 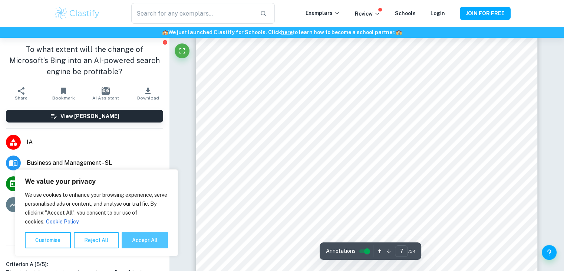 What do you see at coordinates (62, 221) in the screenshot?
I see `a: Cookie Policy` at bounding box center [62, 221].